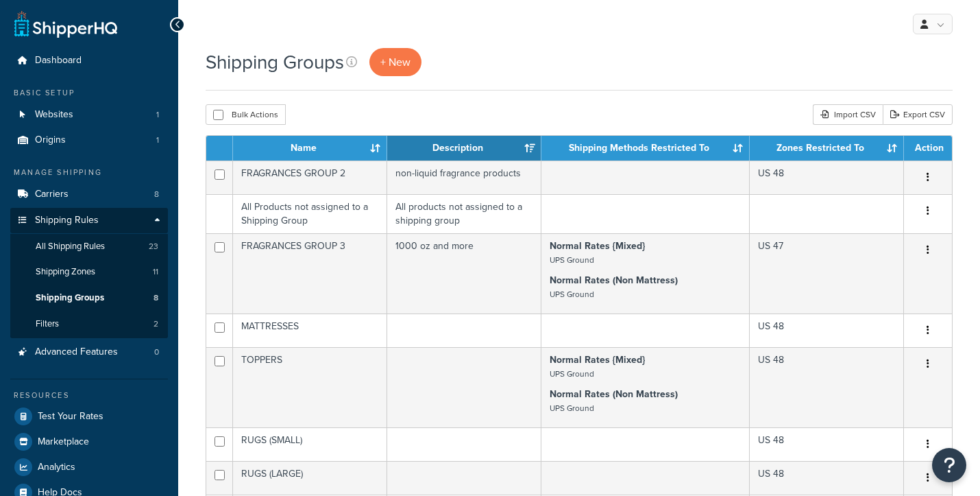 The width and height of the screenshot is (980, 496). Describe the element at coordinates (646, 149) in the screenshot. I see `th: Shipping Methods Restricted To: activate to sort column ascending` at that location.